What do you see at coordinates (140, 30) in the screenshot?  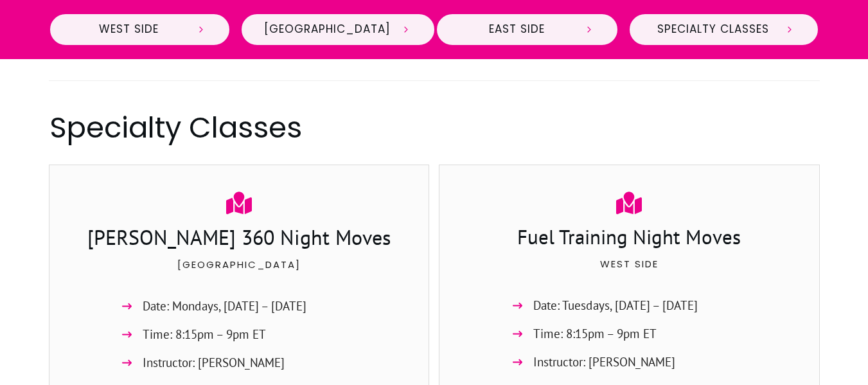 I see `a: West Side` at bounding box center [140, 30].